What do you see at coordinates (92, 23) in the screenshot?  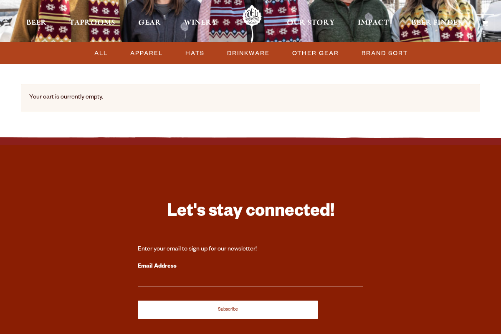 I see `span: Taprooms` at bounding box center [92, 23].